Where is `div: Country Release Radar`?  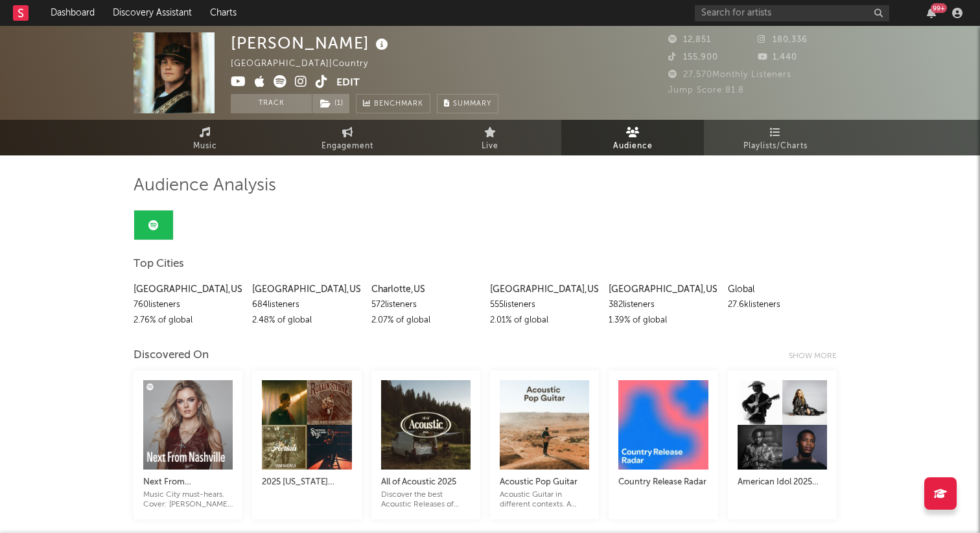 div: Country Release Radar is located at coordinates (663, 483).